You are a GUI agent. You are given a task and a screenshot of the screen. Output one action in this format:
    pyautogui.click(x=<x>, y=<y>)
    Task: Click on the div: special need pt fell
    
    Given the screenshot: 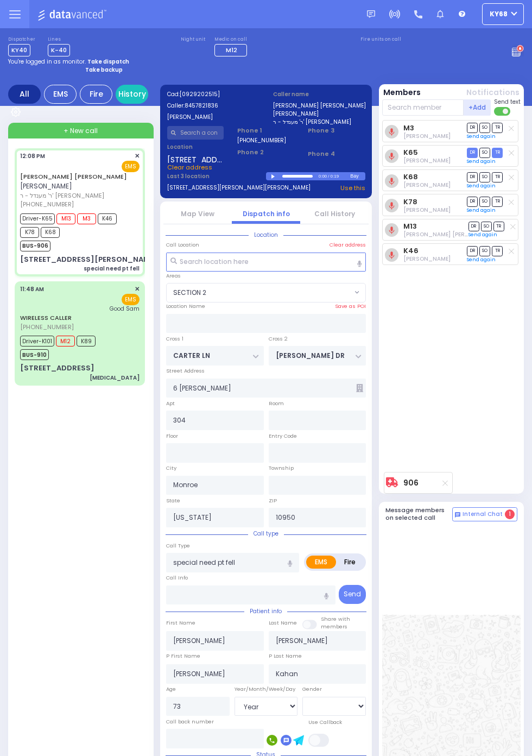 What is the action you would take?
    pyautogui.click(x=111, y=268)
    